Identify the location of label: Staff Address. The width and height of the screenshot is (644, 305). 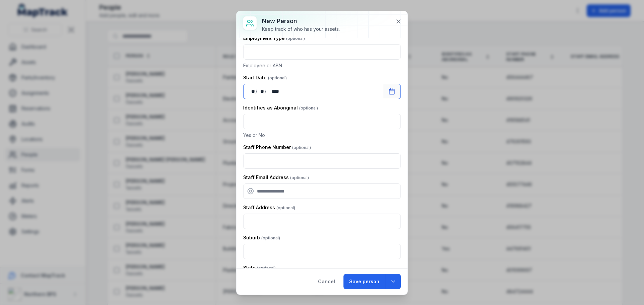
(269, 208).